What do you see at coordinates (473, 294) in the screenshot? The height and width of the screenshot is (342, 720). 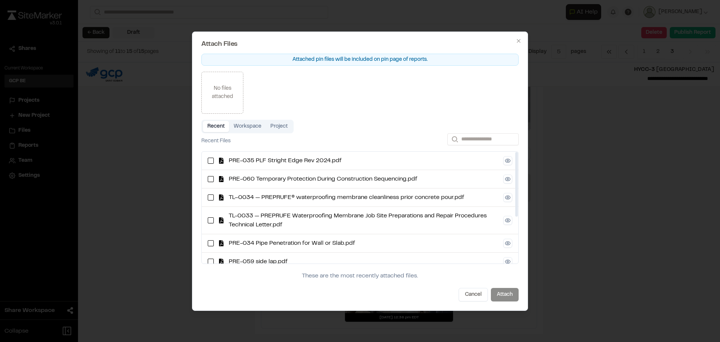 I see `button: Cancel` at bounding box center [473, 294].